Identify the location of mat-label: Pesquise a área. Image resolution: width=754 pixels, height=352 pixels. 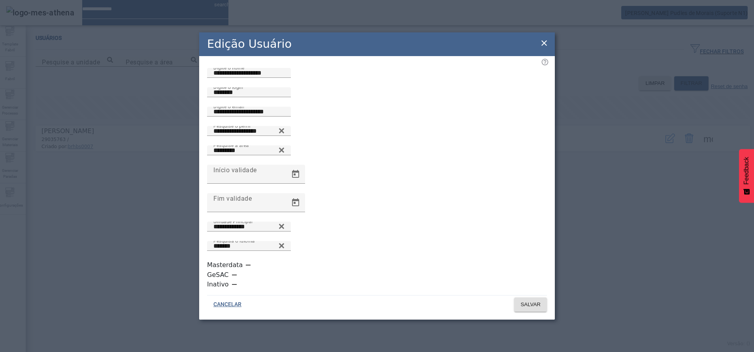
(231, 145).